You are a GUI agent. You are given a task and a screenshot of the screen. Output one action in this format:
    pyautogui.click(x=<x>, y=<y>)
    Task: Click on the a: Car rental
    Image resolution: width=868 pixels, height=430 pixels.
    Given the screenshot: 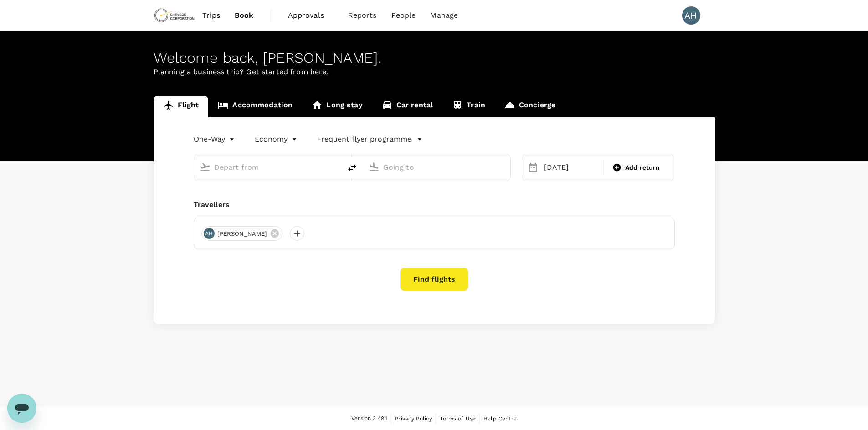 What is the action you would take?
    pyautogui.click(x=407, y=107)
    